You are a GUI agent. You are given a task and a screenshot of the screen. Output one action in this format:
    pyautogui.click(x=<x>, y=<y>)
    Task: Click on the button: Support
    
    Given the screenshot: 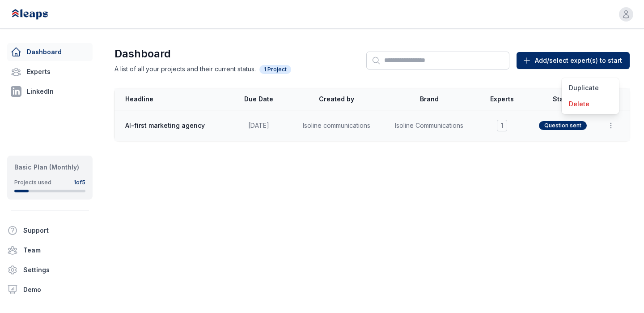 What is the action you would take?
    pyautogui.click(x=46, y=230)
    